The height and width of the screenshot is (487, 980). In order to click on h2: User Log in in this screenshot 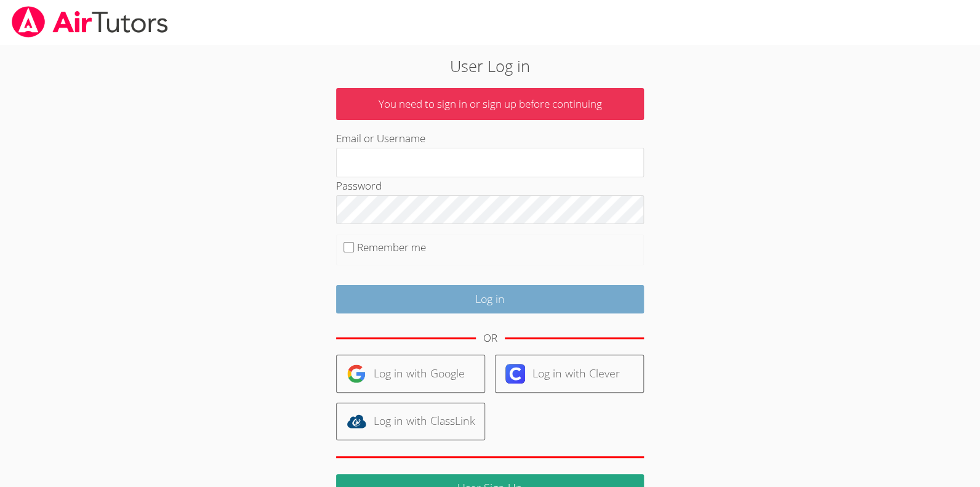, I will do `click(490, 66)`.